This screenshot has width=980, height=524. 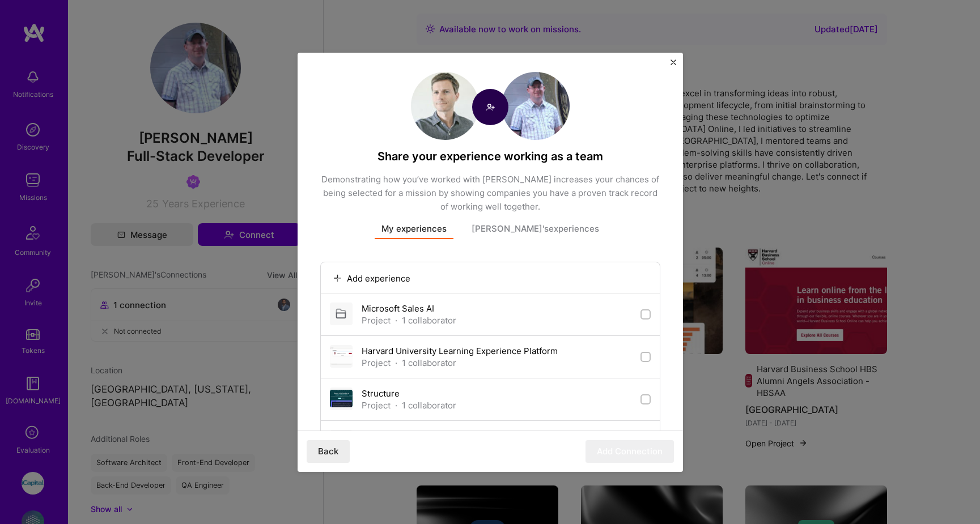 What do you see at coordinates (340, 313) in the screenshot?
I see `i: icon File` at bounding box center [340, 313].